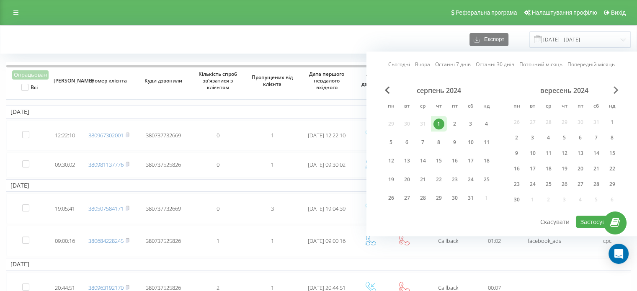 The height and width of the screenshot is (291, 637). I want to click on div: пн 9 вер 2024 р., so click(517, 153).